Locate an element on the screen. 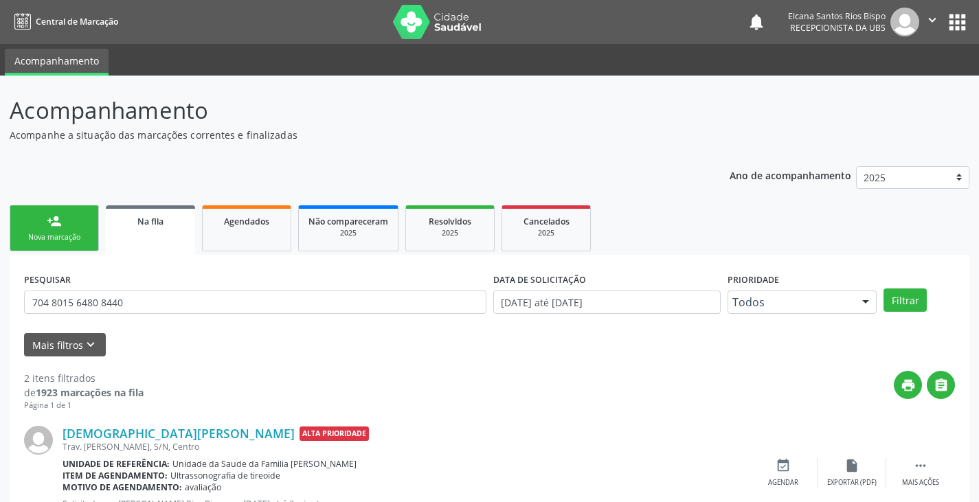 Image resolution: width=979 pixels, height=502 pixels. span: Todos is located at coordinates (791, 302).